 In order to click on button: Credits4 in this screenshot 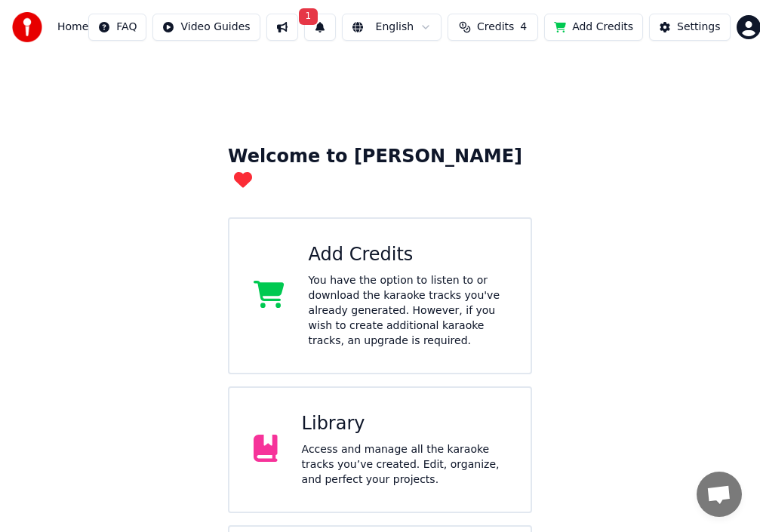, I will do `click(492, 27)`.